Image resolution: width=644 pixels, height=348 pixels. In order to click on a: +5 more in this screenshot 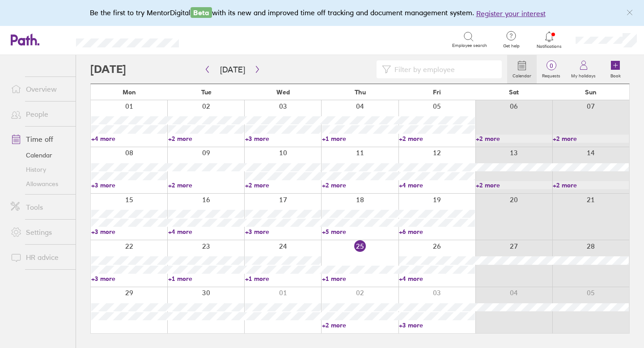, I will do `click(360, 232)`.